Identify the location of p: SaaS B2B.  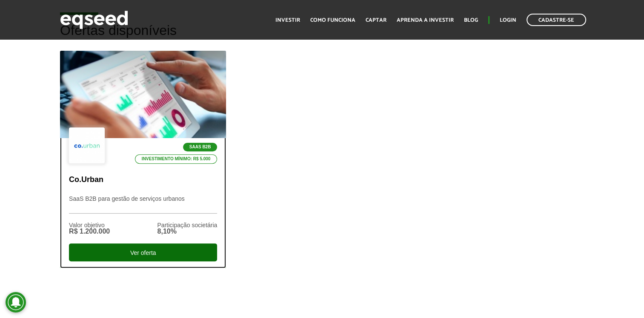
(200, 147).